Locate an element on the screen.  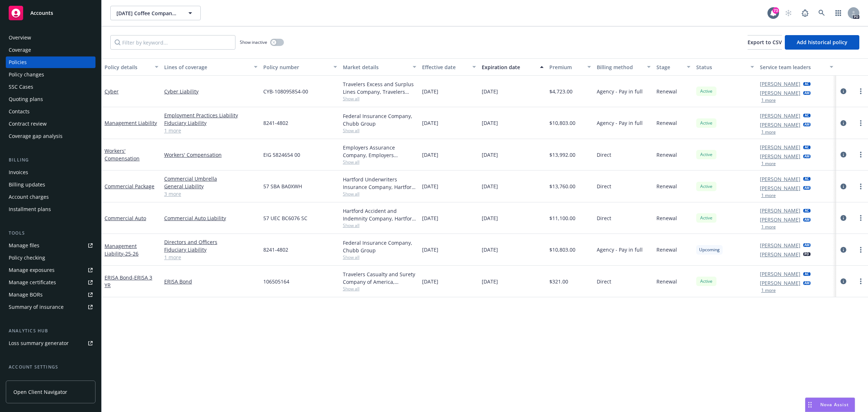
a: Policies is located at coordinates (50, 62).